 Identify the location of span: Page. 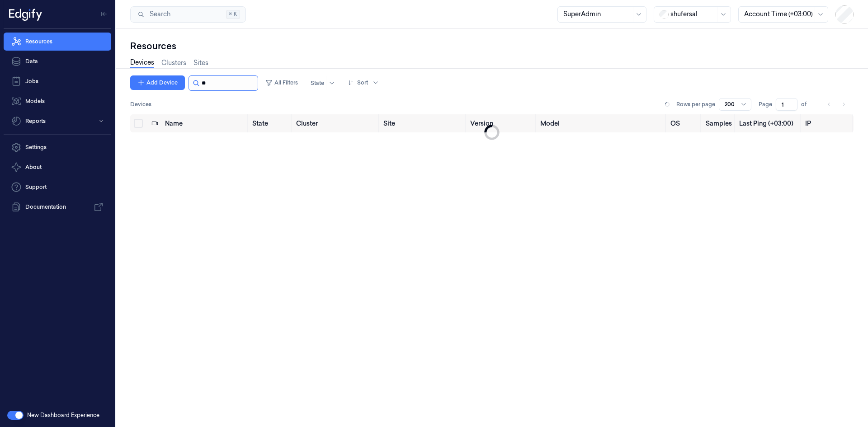
(765, 104).